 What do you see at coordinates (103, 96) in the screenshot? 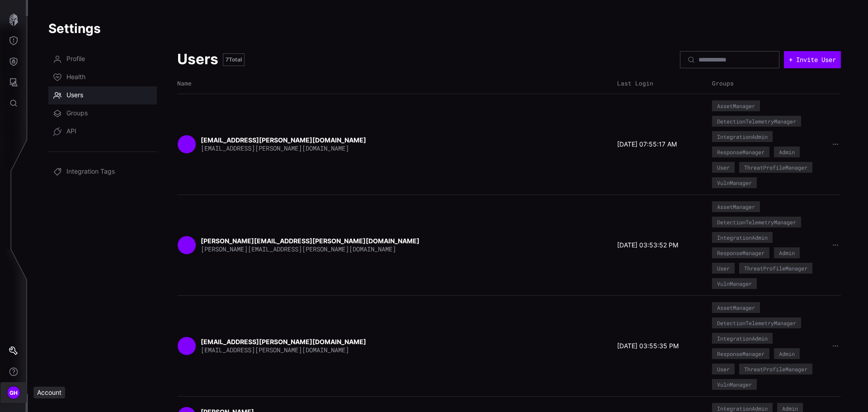
I see `a: Users` at bounding box center [103, 96].